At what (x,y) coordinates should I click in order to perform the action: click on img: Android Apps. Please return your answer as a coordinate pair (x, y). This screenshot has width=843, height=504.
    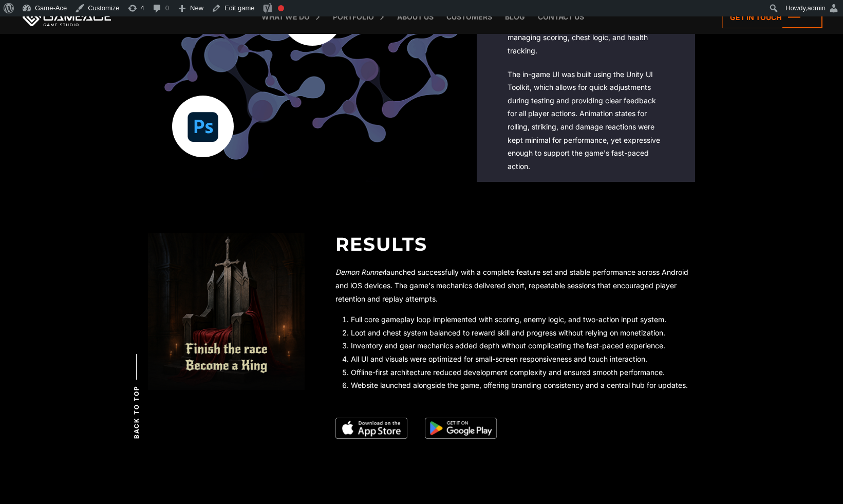
    Looking at the image, I should click on (460, 429).